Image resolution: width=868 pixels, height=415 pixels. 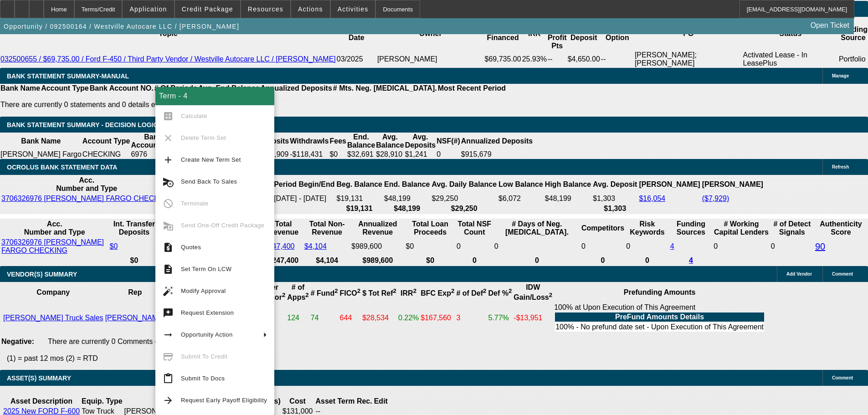 I want to click on button: Credit Package, so click(x=207, y=9).